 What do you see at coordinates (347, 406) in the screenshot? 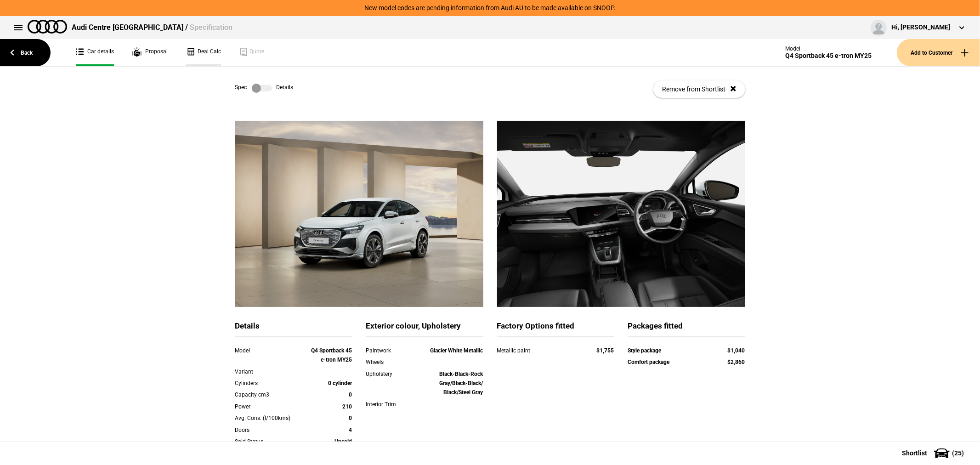
I see `strong: 210` at bounding box center [347, 406].